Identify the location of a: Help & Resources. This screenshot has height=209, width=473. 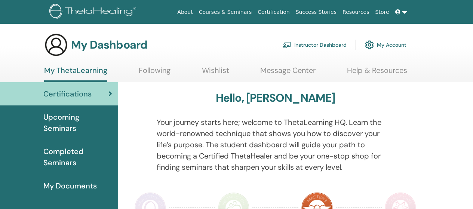
(377, 73).